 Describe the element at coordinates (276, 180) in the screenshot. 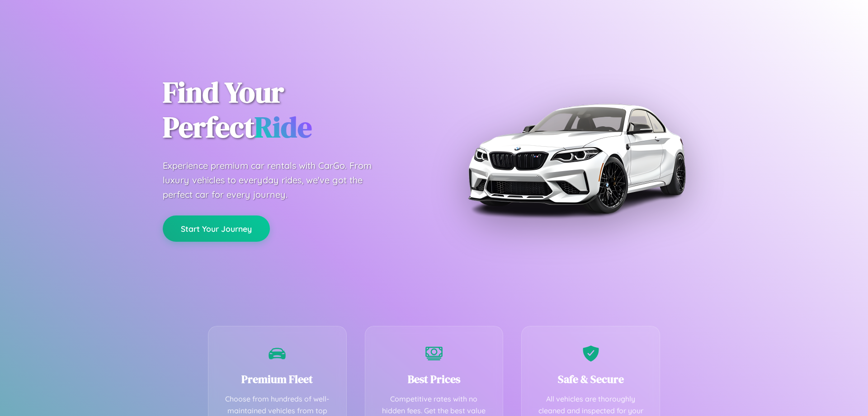

I see `p: Experience premium car rentals with CarGo. From luxury vehicles to everyday rides, we've got the ...` at that location.